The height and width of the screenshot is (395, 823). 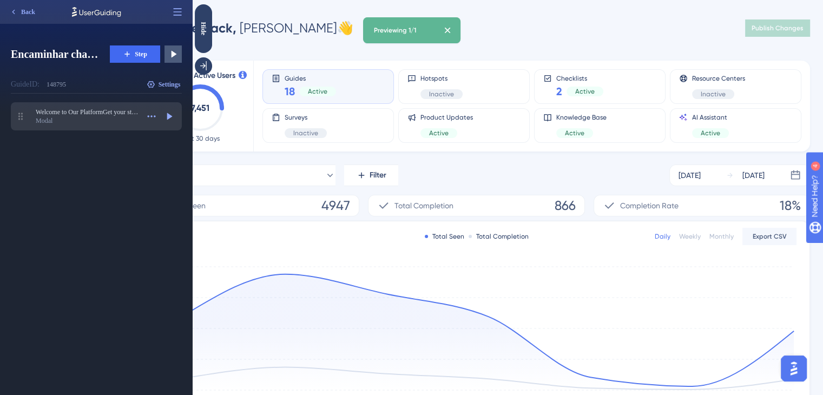 I want to click on div: Modal, so click(x=87, y=121).